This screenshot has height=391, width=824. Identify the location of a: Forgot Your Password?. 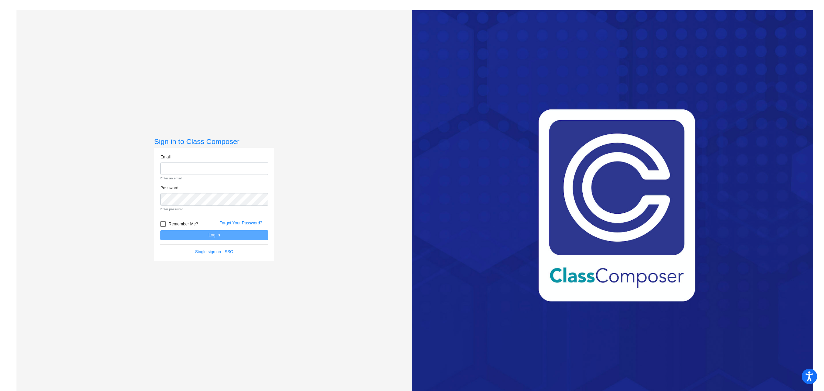
(241, 223).